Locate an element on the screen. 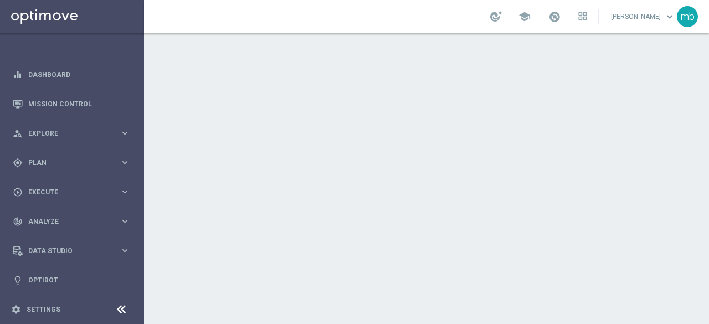 This screenshot has height=324, width=709. div: Data Studio is located at coordinates (66, 251).